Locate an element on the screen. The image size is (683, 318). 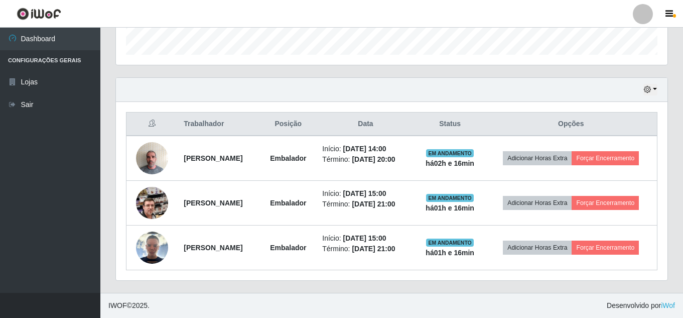
th: Opções is located at coordinates (571, 124).